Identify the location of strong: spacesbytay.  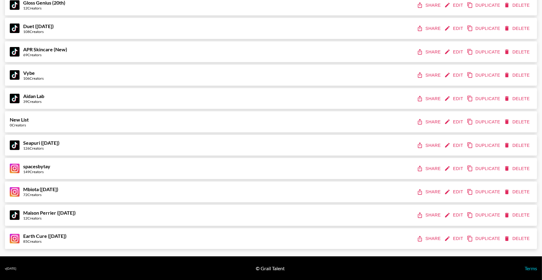
(37, 166).